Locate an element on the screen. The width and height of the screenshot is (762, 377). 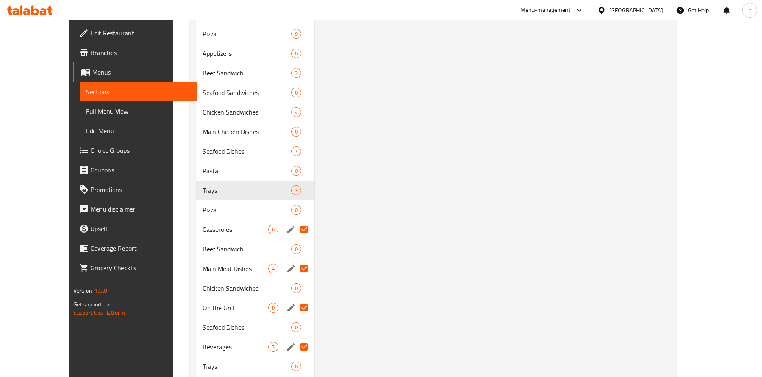
span: Menus is located at coordinates (141, 72).